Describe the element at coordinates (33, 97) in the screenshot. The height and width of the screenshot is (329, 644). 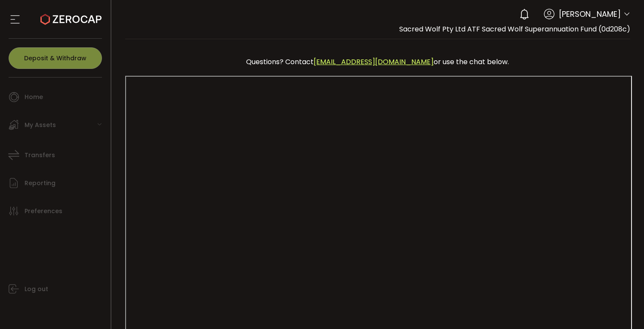
I see `span: Home` at that location.